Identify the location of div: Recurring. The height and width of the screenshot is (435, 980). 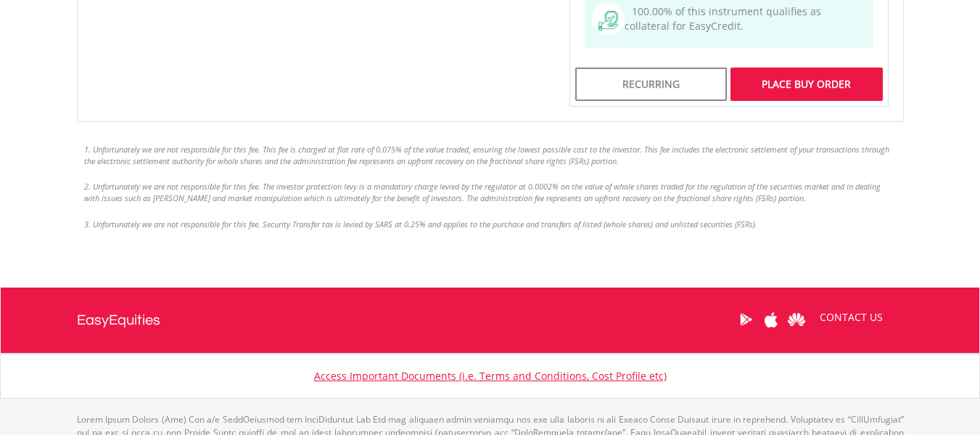
(651, 85).